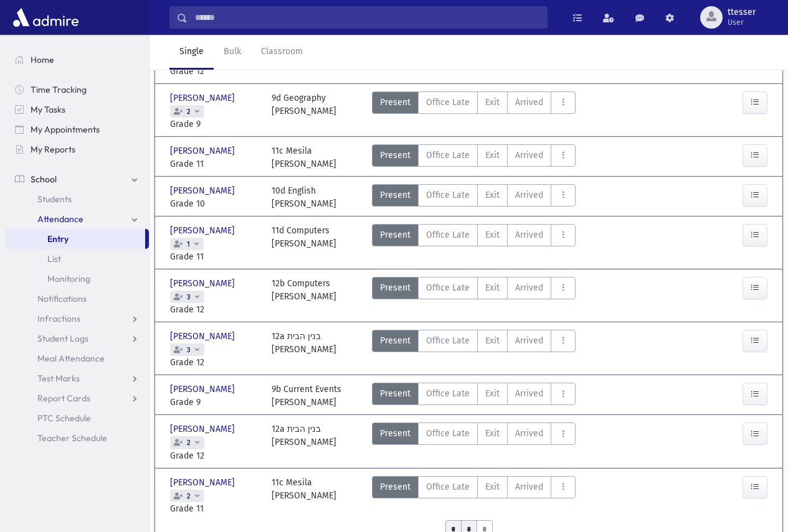 The width and height of the screenshot is (788, 532). What do you see at coordinates (59, 379) in the screenshot?
I see `span: Test Marks` at bounding box center [59, 379].